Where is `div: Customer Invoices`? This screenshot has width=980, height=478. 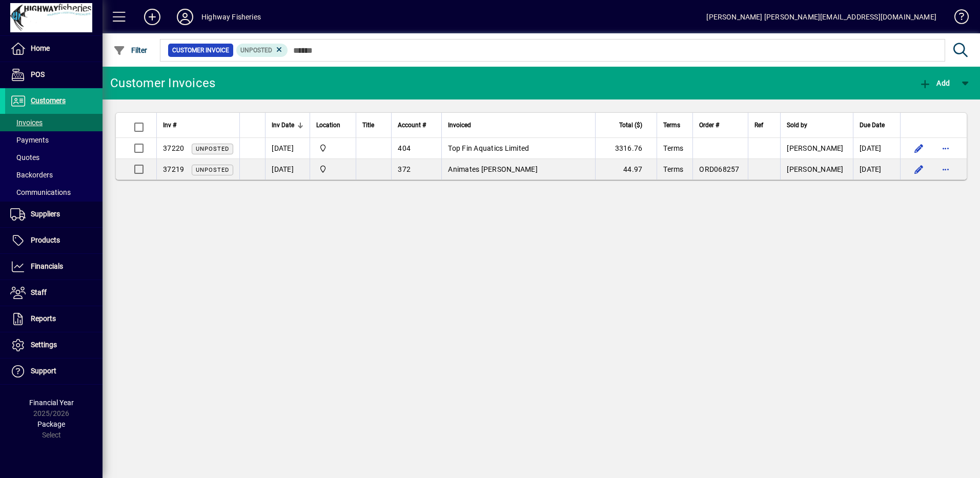 div: Customer Invoices is located at coordinates (163, 83).